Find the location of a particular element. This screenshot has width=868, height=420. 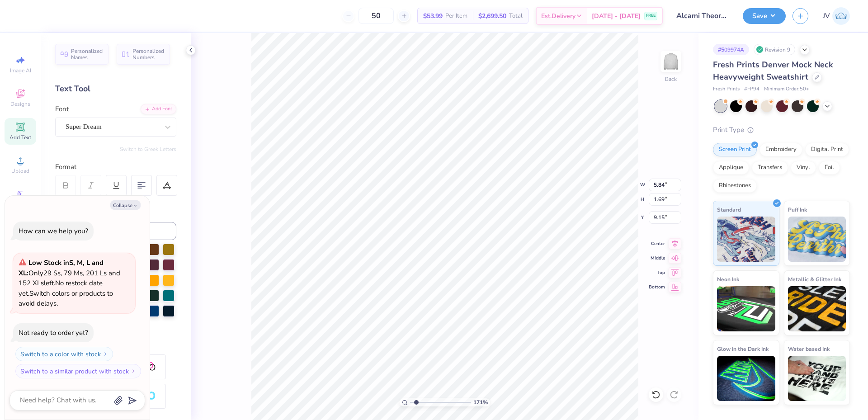

img: Standard is located at coordinates (746, 240).